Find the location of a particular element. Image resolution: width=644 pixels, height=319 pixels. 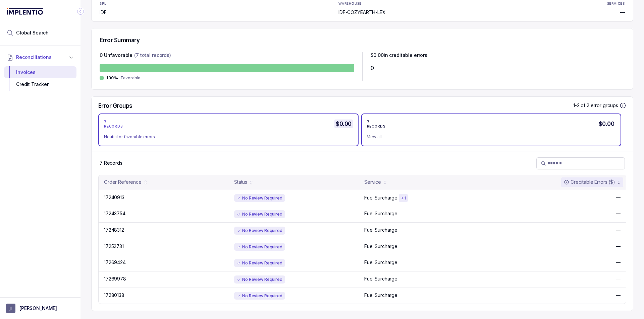

div: Status is located at coordinates (240, 182).